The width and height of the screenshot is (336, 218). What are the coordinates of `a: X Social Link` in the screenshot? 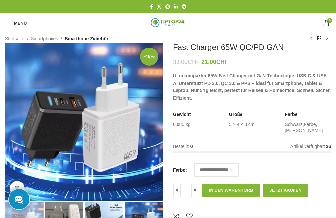 It's located at (159, 7).